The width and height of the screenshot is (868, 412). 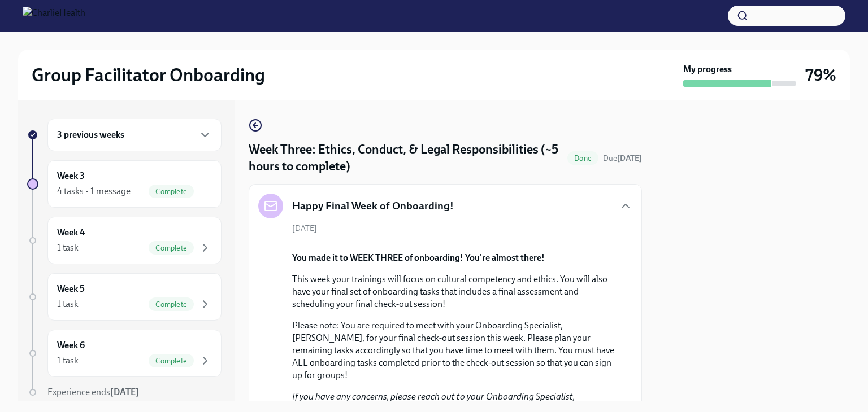 I want to click on h6: Week 3, so click(x=70, y=176).